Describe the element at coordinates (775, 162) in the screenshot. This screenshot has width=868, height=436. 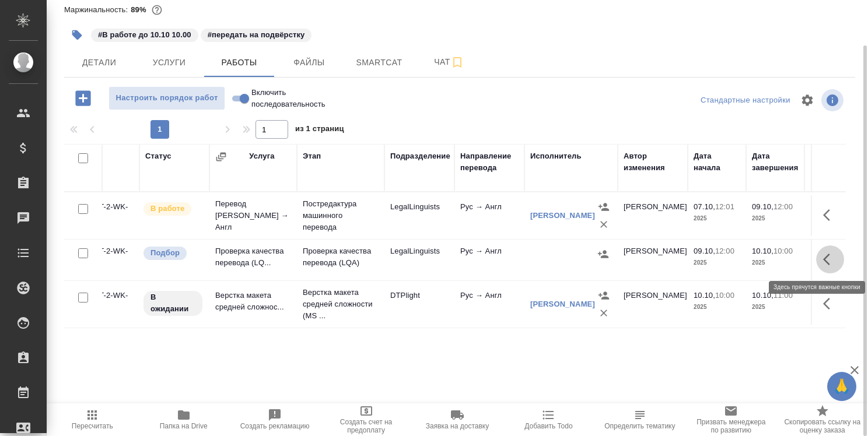
I see `div: Дата завершения` at that location.